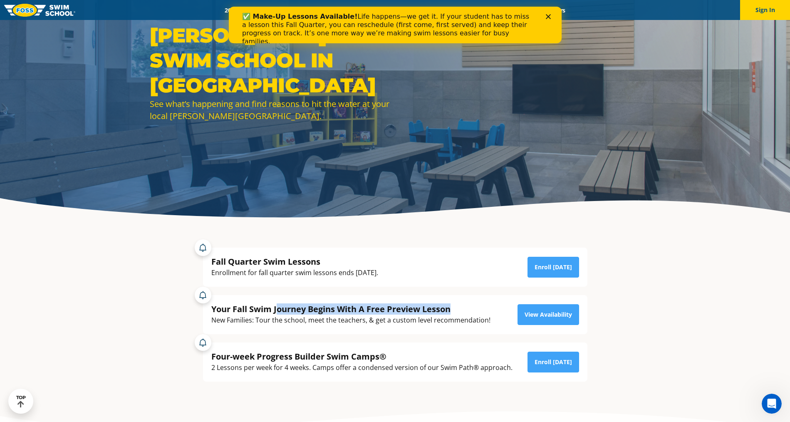 Image resolution: width=790 pixels, height=422 pixels. I want to click on img: FOSS Swim School Logo, so click(40, 10).